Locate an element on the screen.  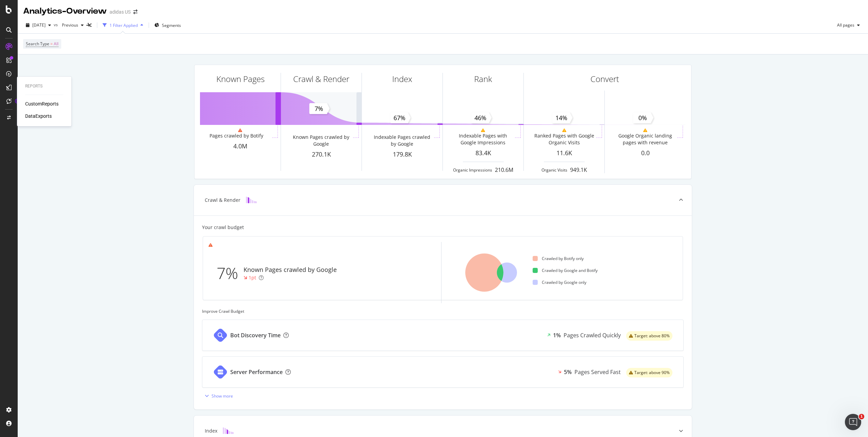
span: 2025 Oct. 7th is located at coordinates (39, 25).